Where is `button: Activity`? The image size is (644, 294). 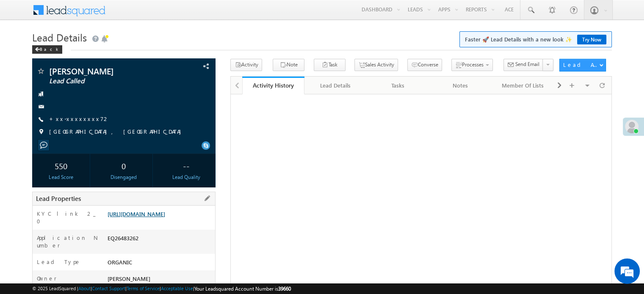 button: Activity is located at coordinates (246, 65).